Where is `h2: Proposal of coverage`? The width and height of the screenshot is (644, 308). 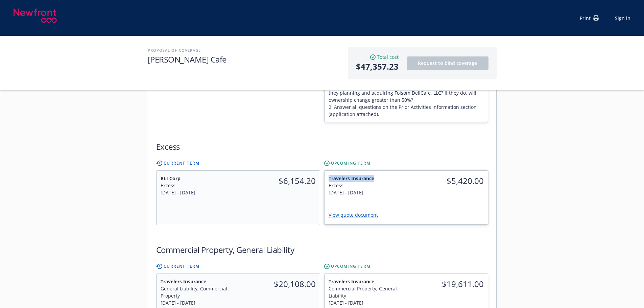
h2: Proposal of coverage is located at coordinates (245, 50).